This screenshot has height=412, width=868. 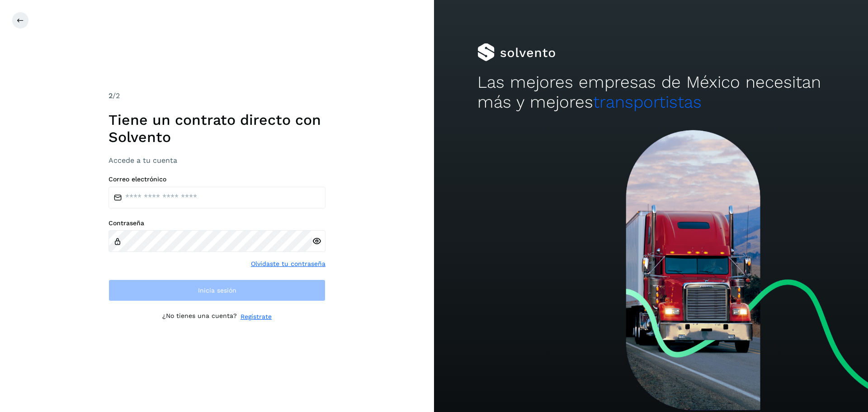 What do you see at coordinates (217, 129) in the screenshot?
I see `h1: Tiene un contrato directo con Solvento` at bounding box center [217, 129].